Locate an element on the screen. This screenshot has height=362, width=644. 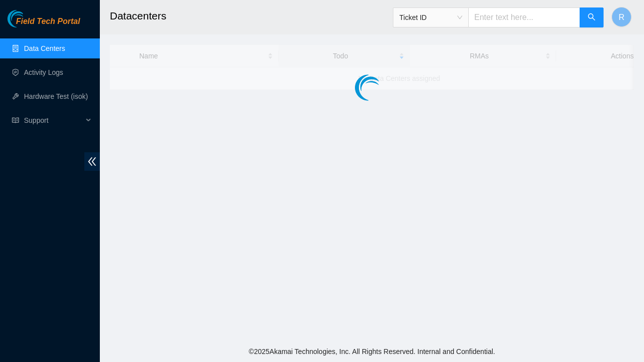
a: Data Centers is located at coordinates (44, 49).